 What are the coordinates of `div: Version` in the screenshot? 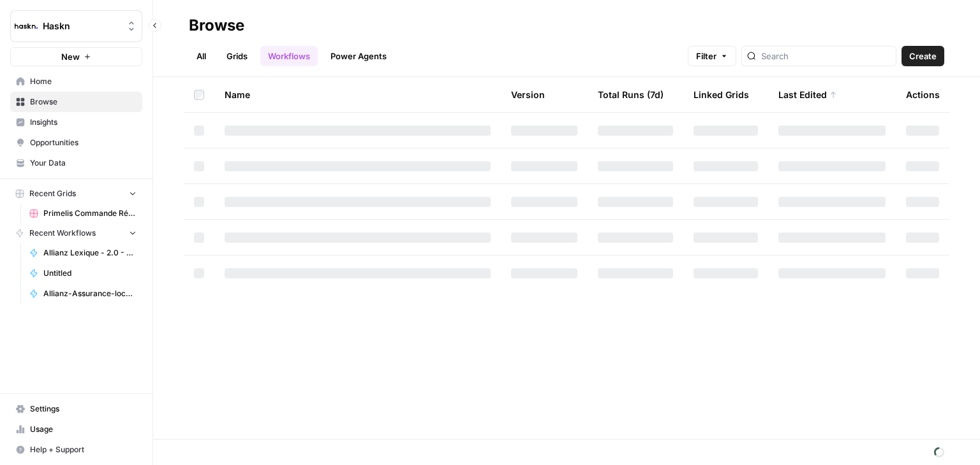 It's located at (527, 94).